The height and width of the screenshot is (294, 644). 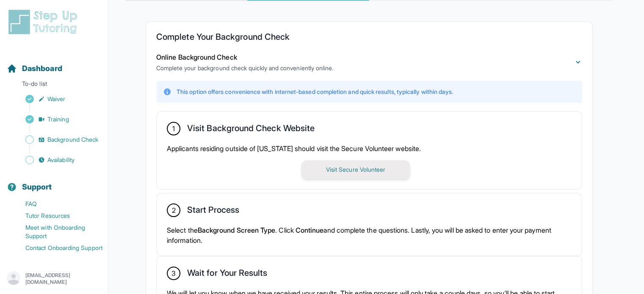 What do you see at coordinates (369, 235) in the screenshot?
I see `p: Select the . Click and complete the questions. Lastly, you will be asked to enter your payment in...` at bounding box center [369, 235].